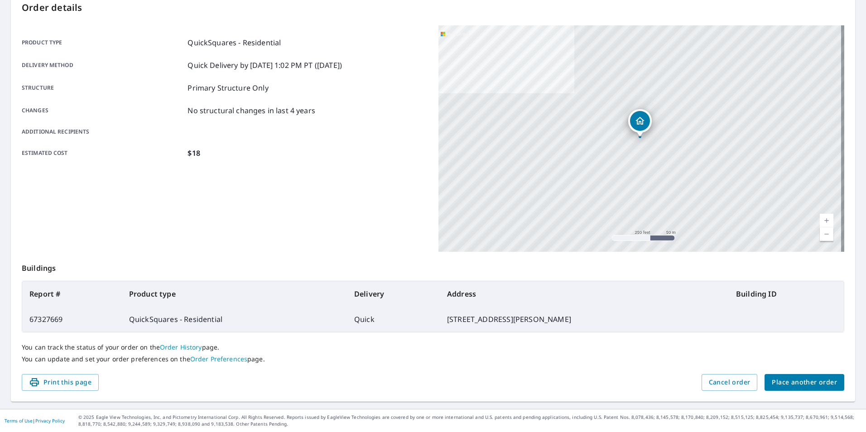 Image resolution: width=866 pixels, height=432 pixels. I want to click on p: Primary Structure Only, so click(228, 88).